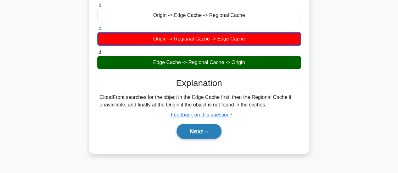 The width and height of the screenshot is (398, 173). Describe the element at coordinates (199, 63) in the screenshot. I see `div: Edge Cache -> Regional Cache -> Origin` at that location.